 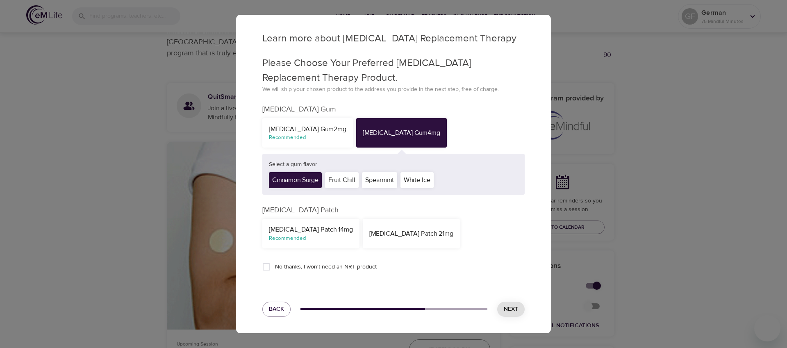 I want to click on button: Back, so click(x=276, y=309).